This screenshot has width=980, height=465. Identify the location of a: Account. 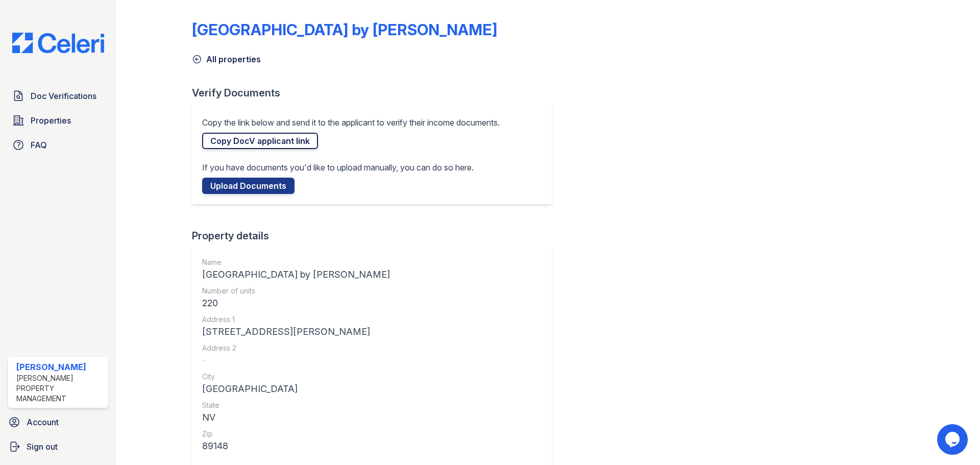
(58, 422).